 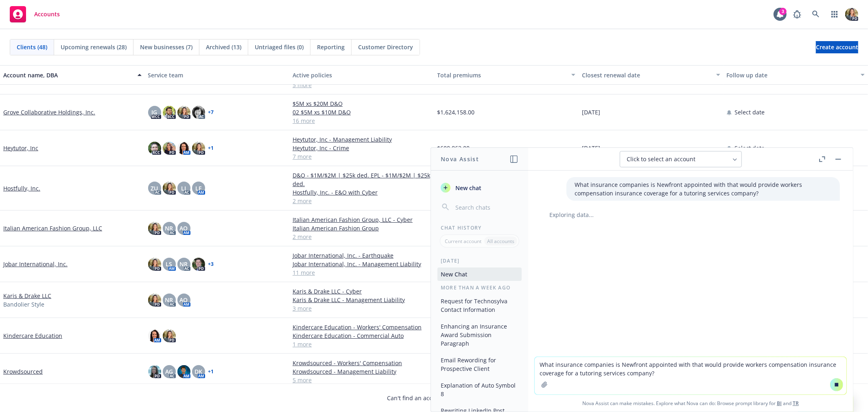 I want to click on a: Italian American Fashion Group, so click(x=361, y=228).